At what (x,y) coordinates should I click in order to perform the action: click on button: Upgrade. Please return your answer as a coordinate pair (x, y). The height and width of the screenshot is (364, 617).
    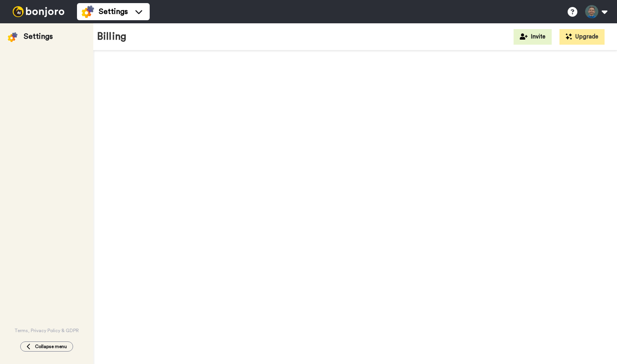
    Looking at the image, I should click on (582, 37).